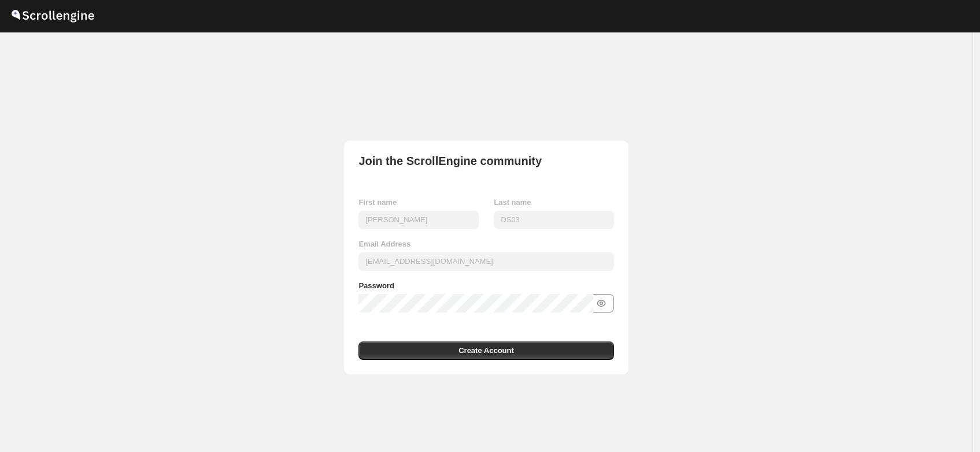  I want to click on b: Email Address, so click(384, 244).